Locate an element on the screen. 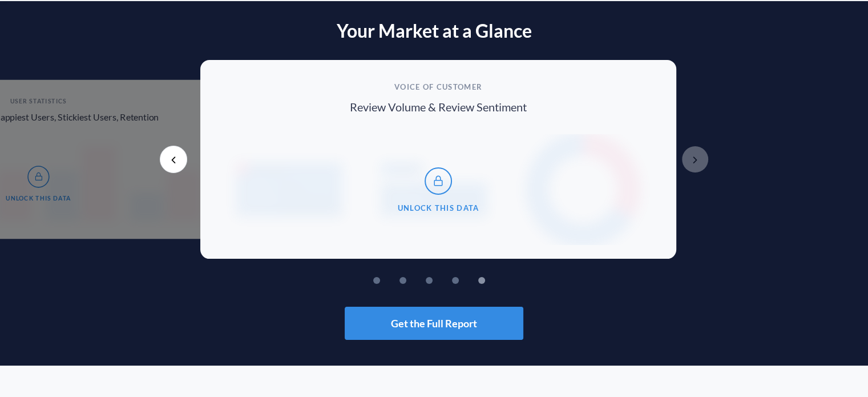  button: 4 is located at coordinates (472, 280).